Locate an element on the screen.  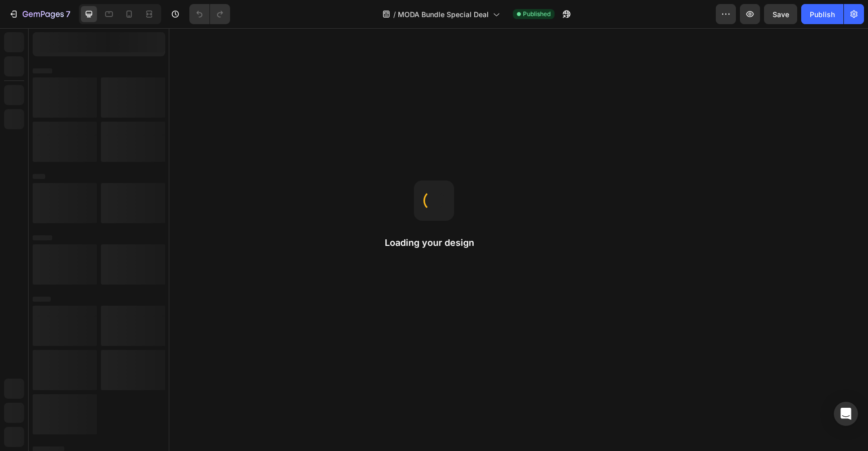
p: 7 is located at coordinates (67, 14).